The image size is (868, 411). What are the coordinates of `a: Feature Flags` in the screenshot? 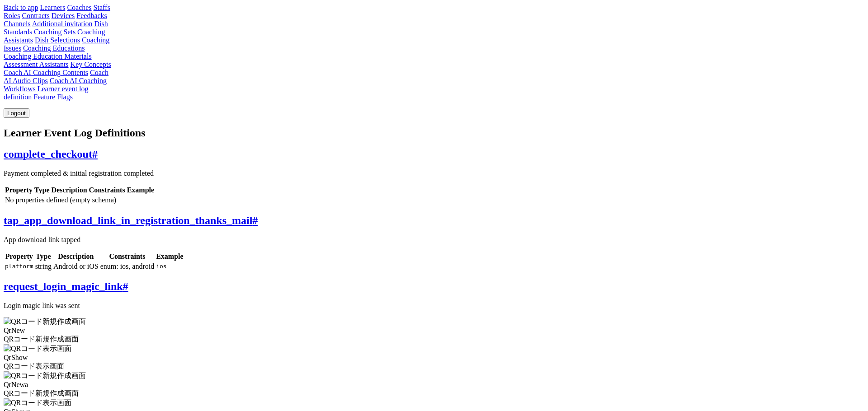 It's located at (53, 97).